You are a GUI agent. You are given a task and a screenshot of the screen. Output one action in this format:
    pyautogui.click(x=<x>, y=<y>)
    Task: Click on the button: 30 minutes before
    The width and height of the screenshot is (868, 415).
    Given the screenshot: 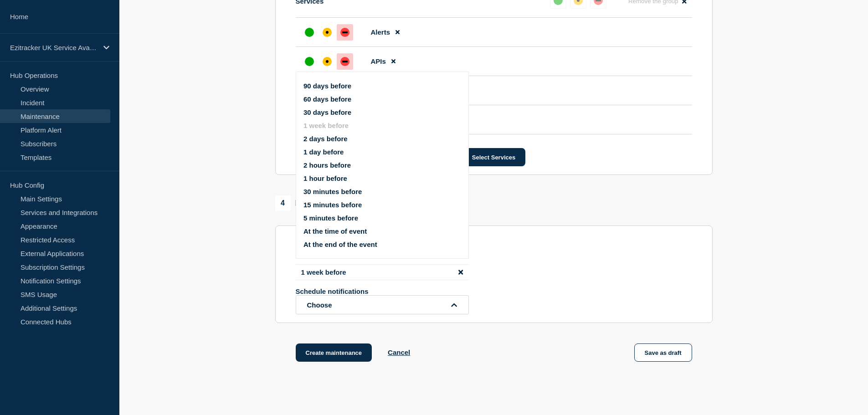 What is the action you would take?
    pyautogui.click(x=333, y=191)
    